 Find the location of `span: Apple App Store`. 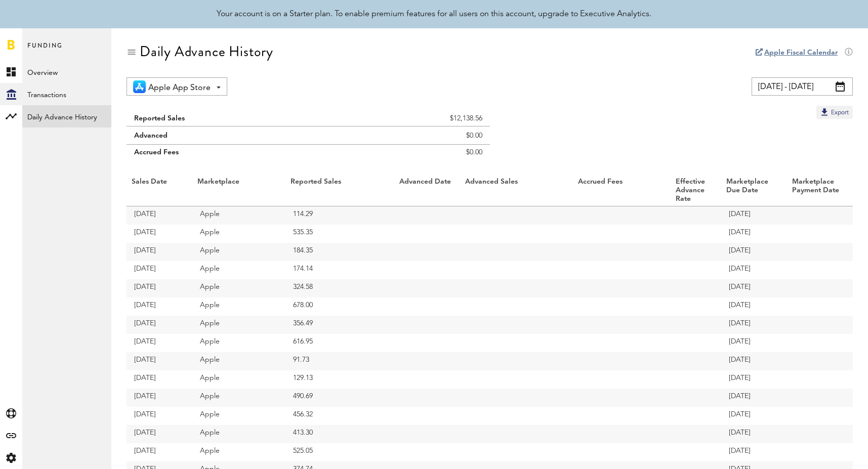

span: Apple App Store is located at coordinates (179, 88).